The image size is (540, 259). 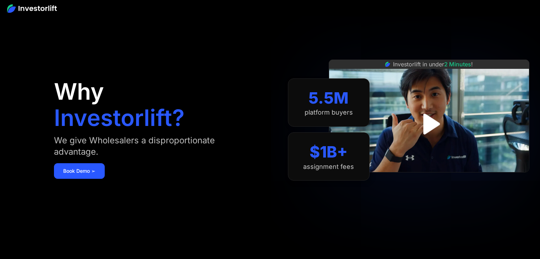 What do you see at coordinates (79, 171) in the screenshot?
I see `a: Book Demo ➢` at bounding box center [79, 171].